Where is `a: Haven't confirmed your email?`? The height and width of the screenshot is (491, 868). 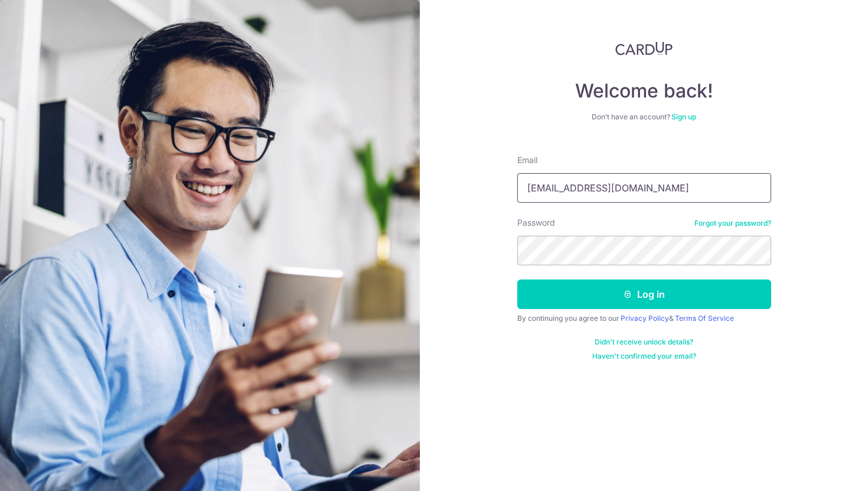
a: Haven't confirmed your email? is located at coordinates (644, 356).